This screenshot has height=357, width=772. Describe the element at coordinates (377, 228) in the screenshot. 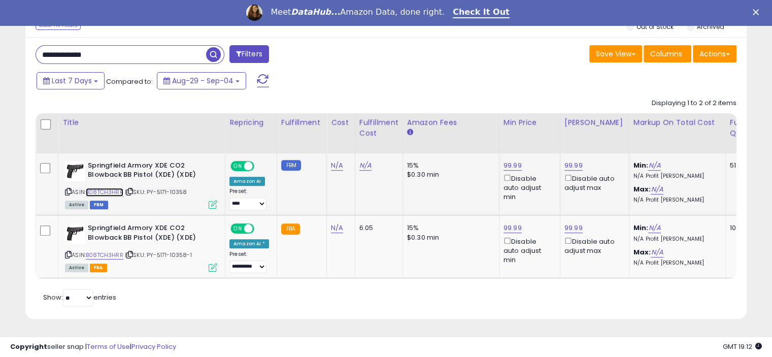

I see `div: 6.05` at that location.